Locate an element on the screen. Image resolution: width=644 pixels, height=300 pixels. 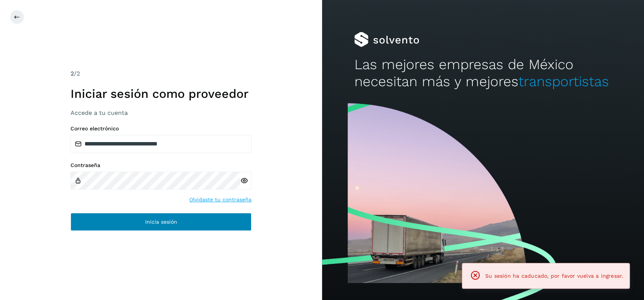
label: Contraseña is located at coordinates (161, 165).